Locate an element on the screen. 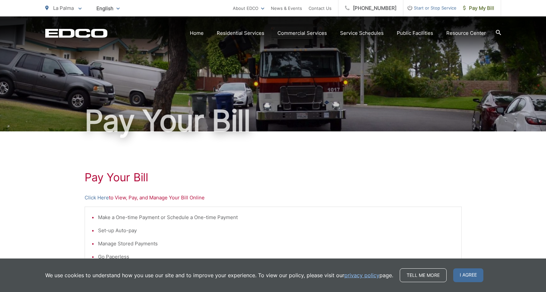 The width and height of the screenshot is (546, 292). a: privacy policy is located at coordinates (362, 275).